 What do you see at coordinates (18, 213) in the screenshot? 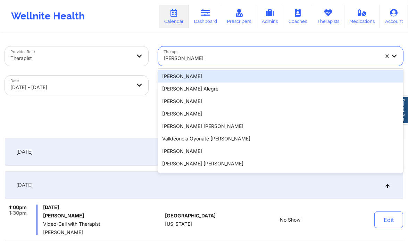
I see `span: 1:30pm` at bounding box center [18, 213].